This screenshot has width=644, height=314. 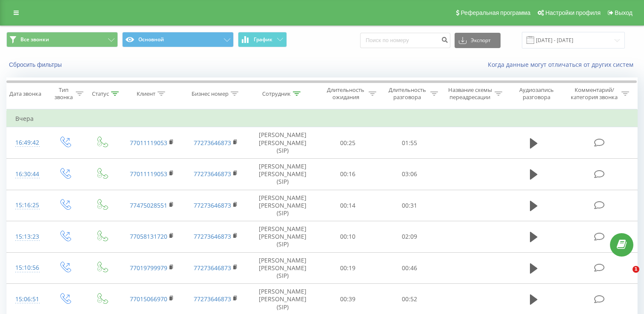 I want to click on div: 15:13:23, so click(x=27, y=237).